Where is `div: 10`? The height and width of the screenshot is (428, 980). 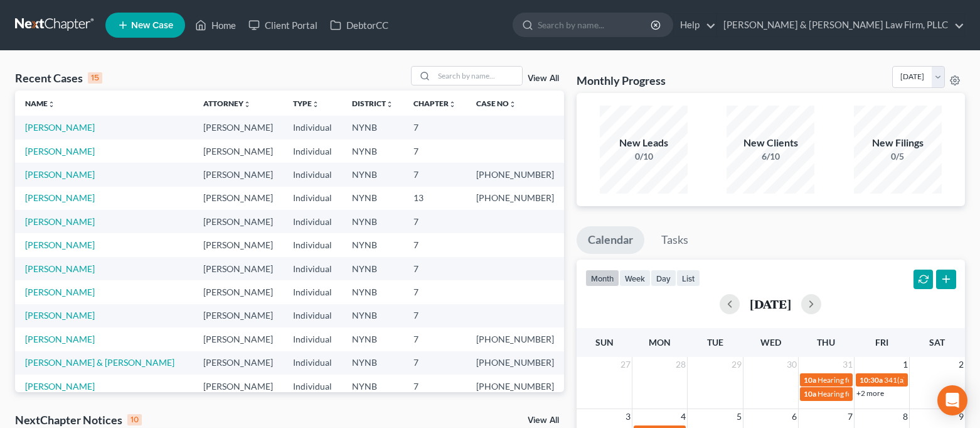
div: 10 is located at coordinates (135, 420).